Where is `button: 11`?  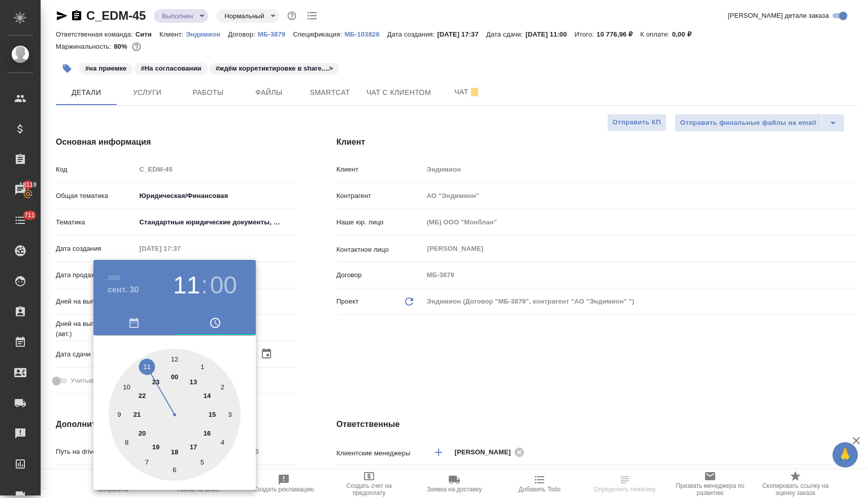
button: 11 is located at coordinates (186, 285).